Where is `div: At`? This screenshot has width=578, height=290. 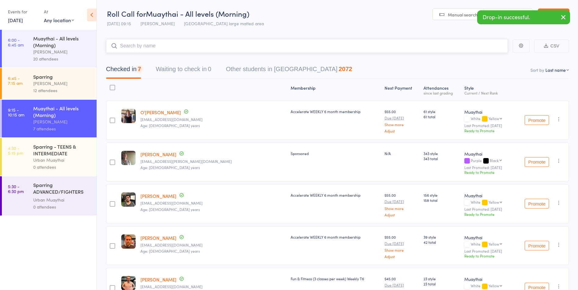
div: At is located at coordinates (59, 12).